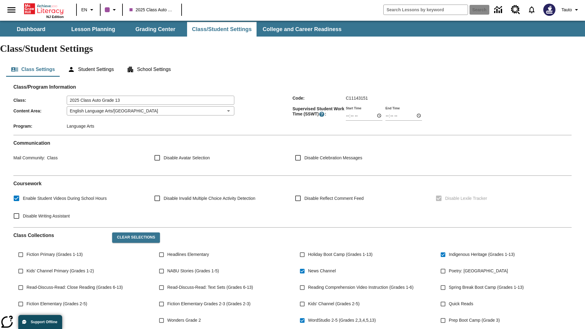 The image size is (585, 329). I want to click on button: Grading Center, so click(155, 29).